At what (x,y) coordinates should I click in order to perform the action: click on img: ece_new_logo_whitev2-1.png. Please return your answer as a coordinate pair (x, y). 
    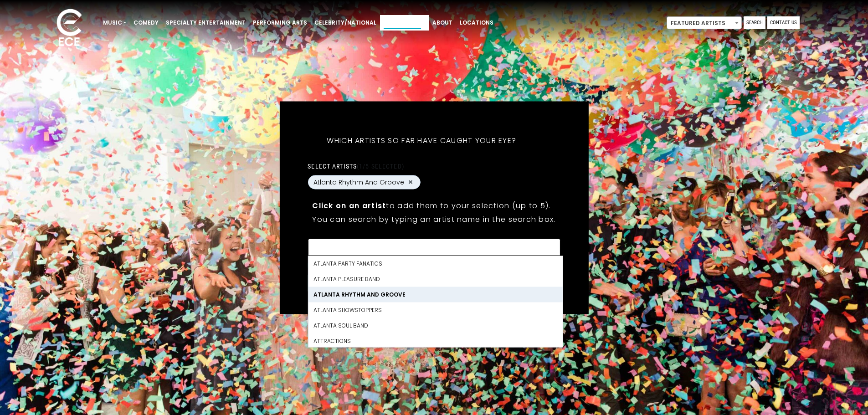
    Looking at the image, I should click on (69, 28).